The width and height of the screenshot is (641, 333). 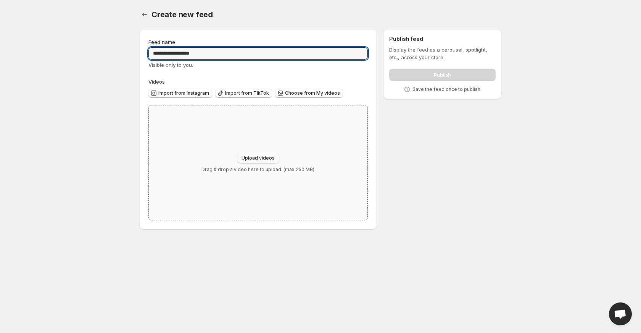 What do you see at coordinates (162, 42) in the screenshot?
I see `span: Feed name` at bounding box center [162, 42].